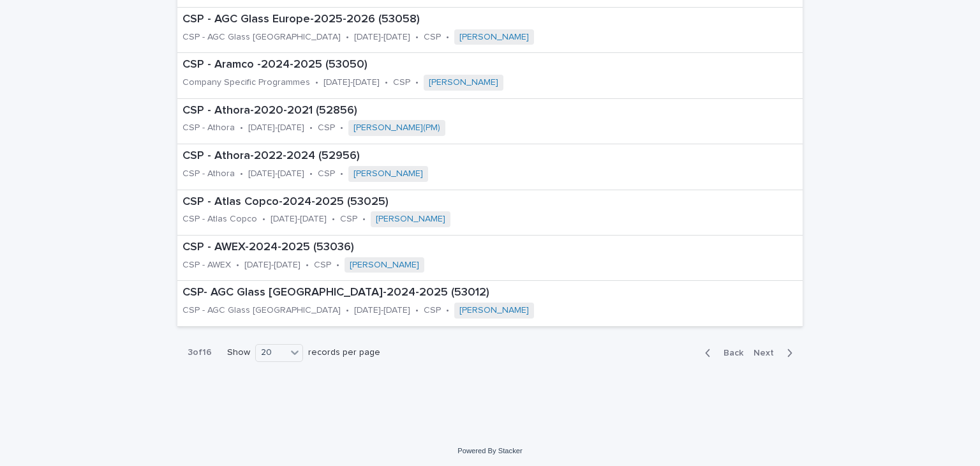 The height and width of the screenshot is (466, 980). Describe the element at coordinates (436, 65) in the screenshot. I see `p: CSP - Aramco -2024-2025 (53050)` at that location.